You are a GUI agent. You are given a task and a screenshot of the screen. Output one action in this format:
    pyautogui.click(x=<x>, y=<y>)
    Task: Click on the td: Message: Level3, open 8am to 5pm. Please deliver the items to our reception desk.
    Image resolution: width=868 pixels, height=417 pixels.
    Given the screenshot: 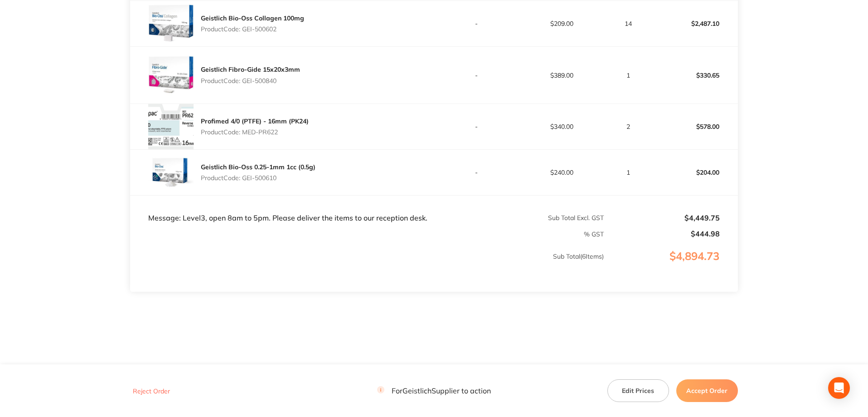 What is the action you would take?
    pyautogui.click(x=282, y=209)
    